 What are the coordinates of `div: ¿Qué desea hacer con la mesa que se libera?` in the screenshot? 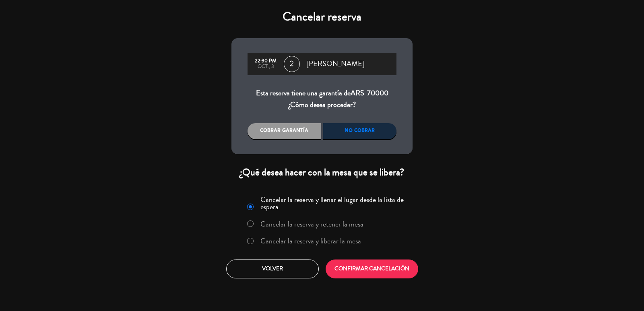 It's located at (322, 172).